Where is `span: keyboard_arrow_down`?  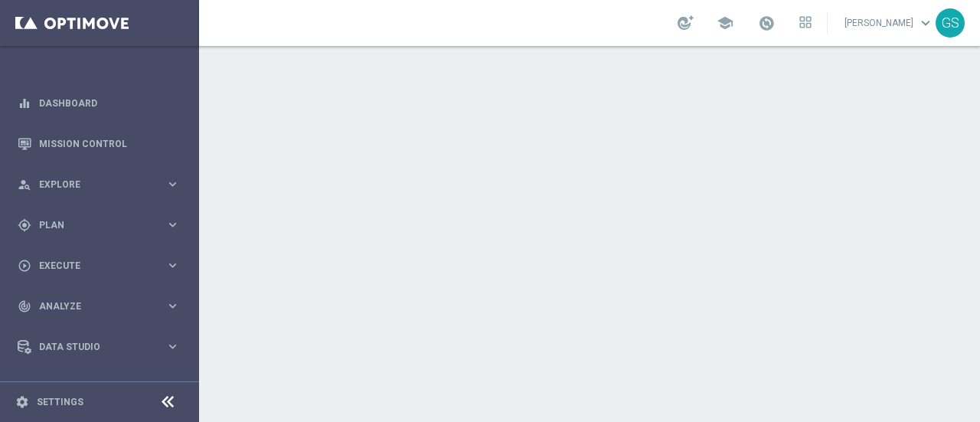 span: keyboard_arrow_down is located at coordinates (925, 23).